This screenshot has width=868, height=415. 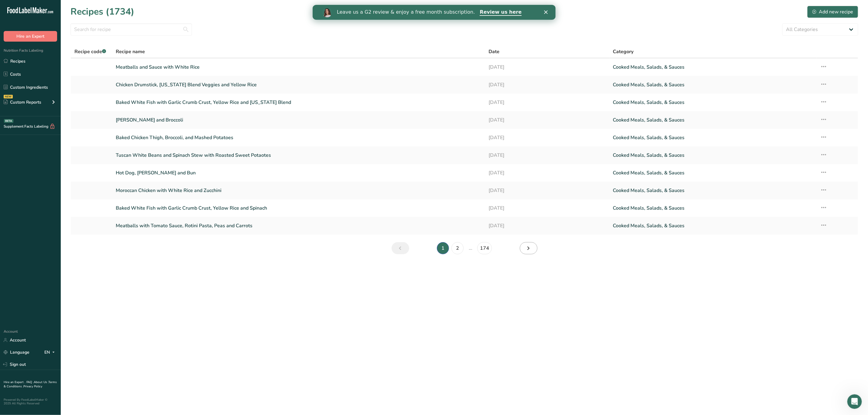 What do you see at coordinates (188, 7) in the screenshot?
I see `a: Review us here` at bounding box center [188, 7].